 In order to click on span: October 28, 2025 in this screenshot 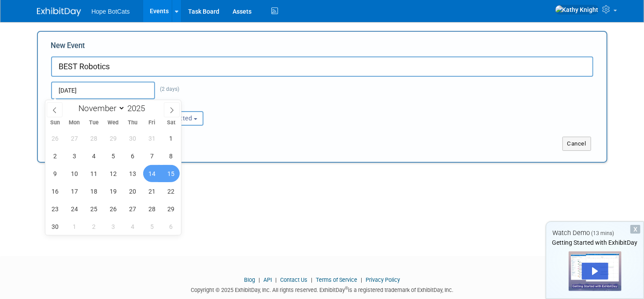, I will do `click(94, 138)`.